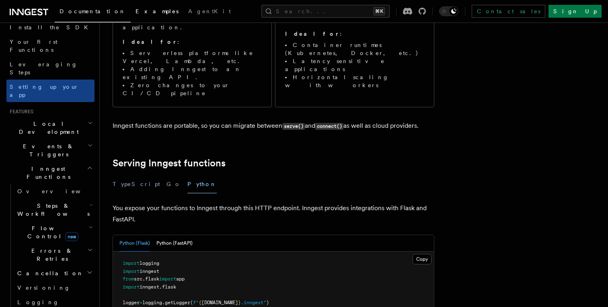 Image resolution: width=608 pixels, height=307 pixels. What do you see at coordinates (128, 279) in the screenshot?
I see `span: from` at bounding box center [128, 279].